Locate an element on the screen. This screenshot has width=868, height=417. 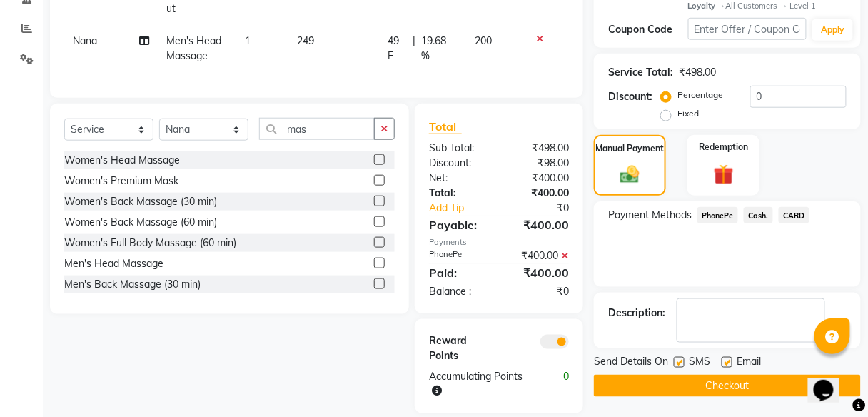
span: Total is located at coordinates (445, 127).